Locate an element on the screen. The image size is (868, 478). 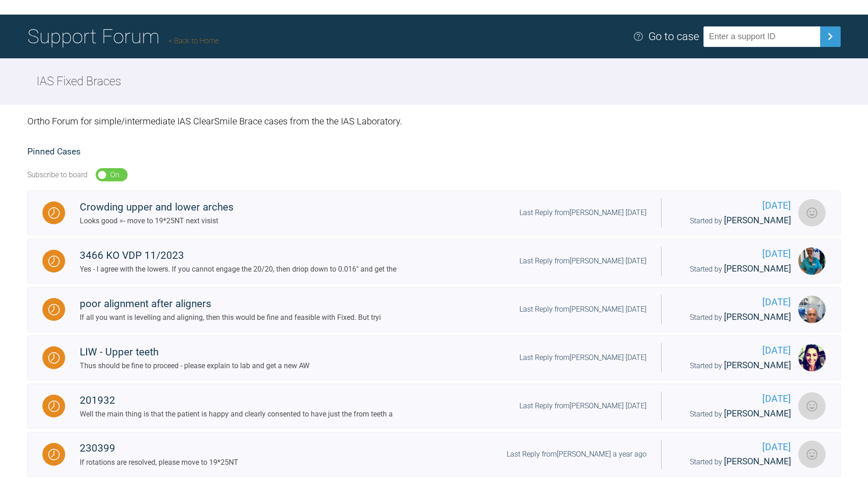
a: Waiting3466 KO VDP 11/2023Yes - I agree with the lowers. If you cannot engage the 20/20, then dri... is located at coordinates (433, 261).